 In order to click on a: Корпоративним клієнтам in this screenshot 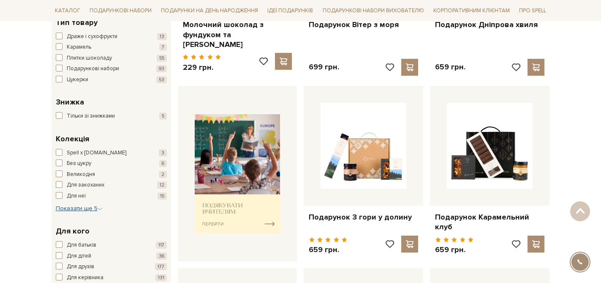, I will do `click(472, 11)`.